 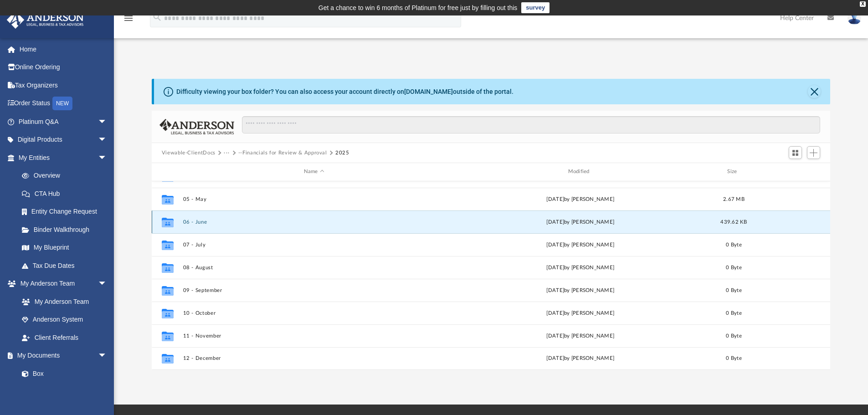 I want to click on a: My Anderson Team, so click(x=62, y=301).